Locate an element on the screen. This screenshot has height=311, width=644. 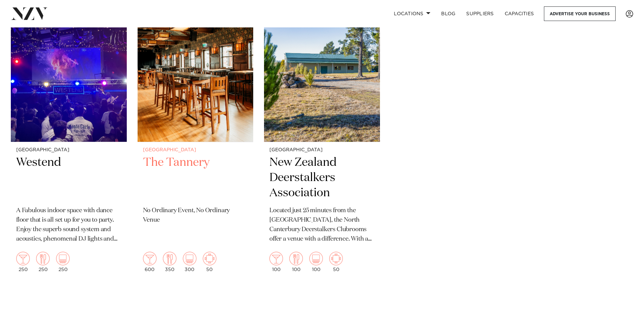
p: A Fabulous indoor space with dance floor that is all set up for you to party. Enjoy the superb so... is located at coordinates (68, 225).